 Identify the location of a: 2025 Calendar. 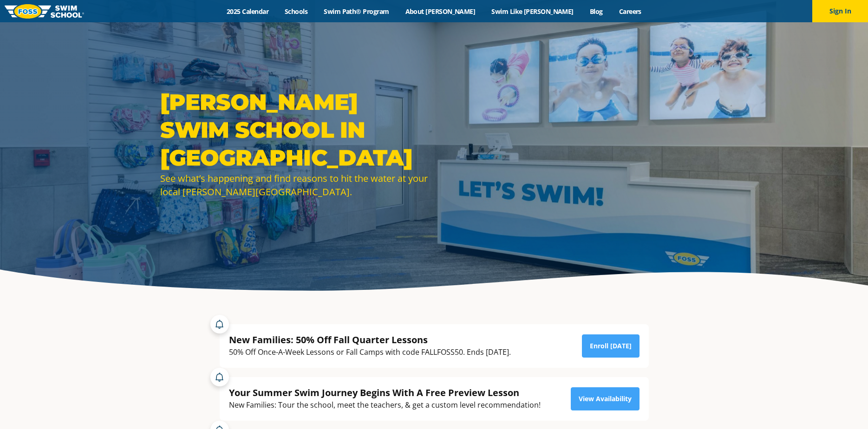
(248, 11).